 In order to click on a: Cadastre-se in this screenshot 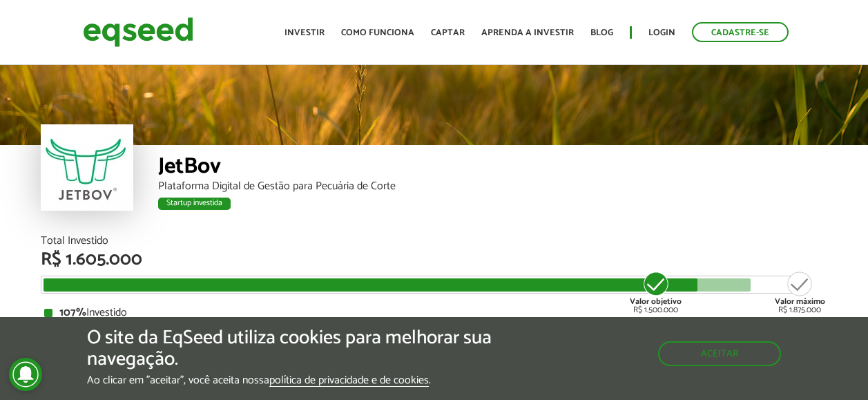, I will do `click(740, 31)`.